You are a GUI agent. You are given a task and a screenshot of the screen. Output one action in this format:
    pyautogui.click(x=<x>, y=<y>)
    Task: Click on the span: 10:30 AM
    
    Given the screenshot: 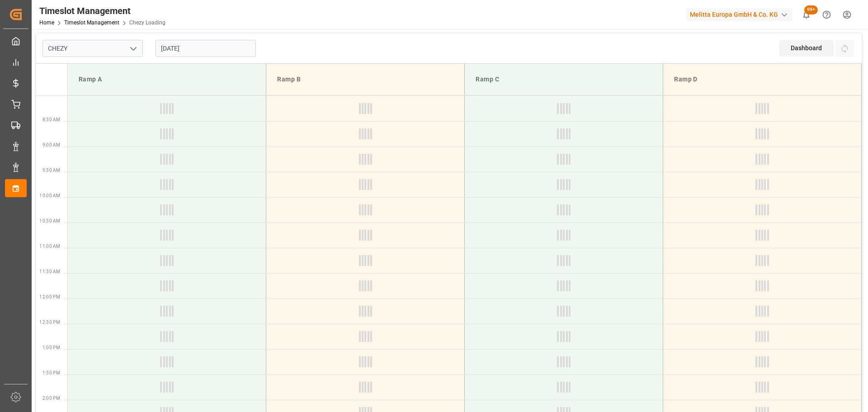 What is the action you would take?
    pyautogui.click(x=50, y=221)
    